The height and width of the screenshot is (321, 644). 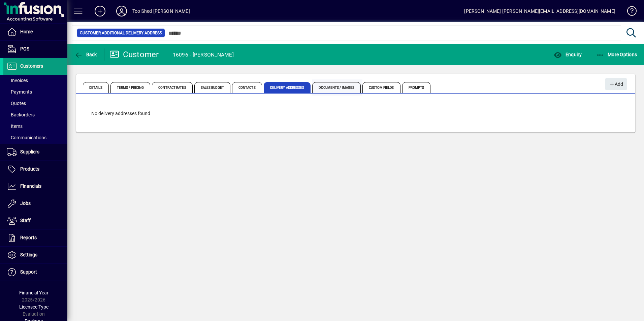 What do you see at coordinates (28, 272) in the screenshot?
I see `span: Support` at bounding box center [28, 272].